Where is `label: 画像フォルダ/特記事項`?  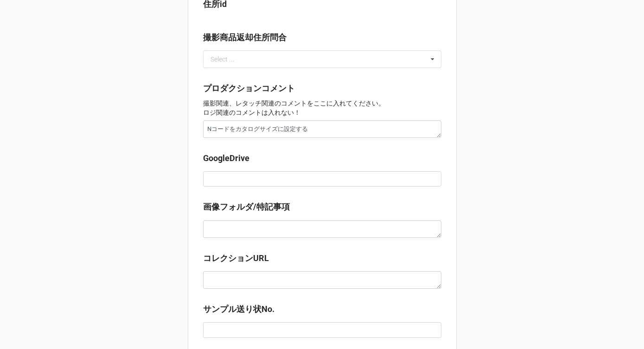 label: 画像フォルダ/特記事項 is located at coordinates (246, 207).